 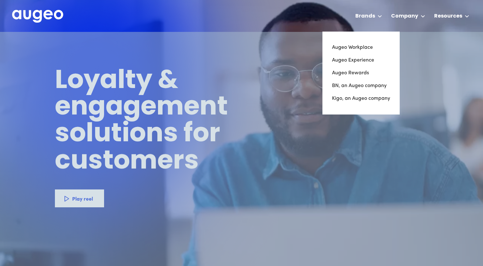 What do you see at coordinates (361, 99) in the screenshot?
I see `a: Kigo, an Augeo company` at bounding box center [361, 99].